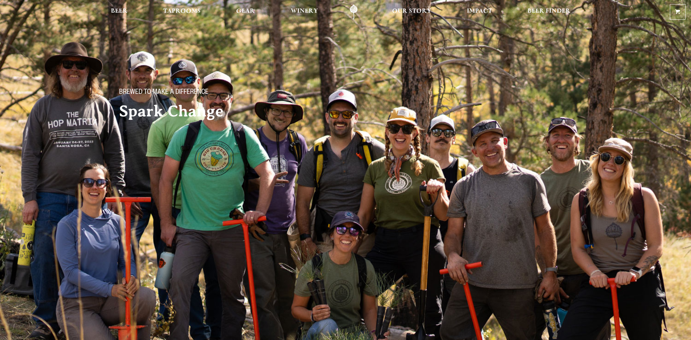  Describe the element at coordinates (245, 12) in the screenshot. I see `a: Gear` at that location.